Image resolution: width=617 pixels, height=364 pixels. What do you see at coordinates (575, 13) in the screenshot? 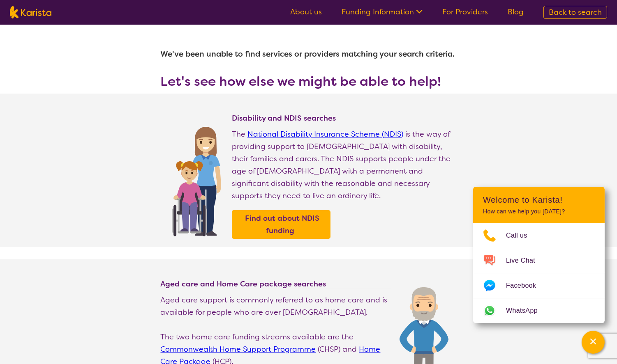
I see `span: Back to search` at bounding box center [575, 13].